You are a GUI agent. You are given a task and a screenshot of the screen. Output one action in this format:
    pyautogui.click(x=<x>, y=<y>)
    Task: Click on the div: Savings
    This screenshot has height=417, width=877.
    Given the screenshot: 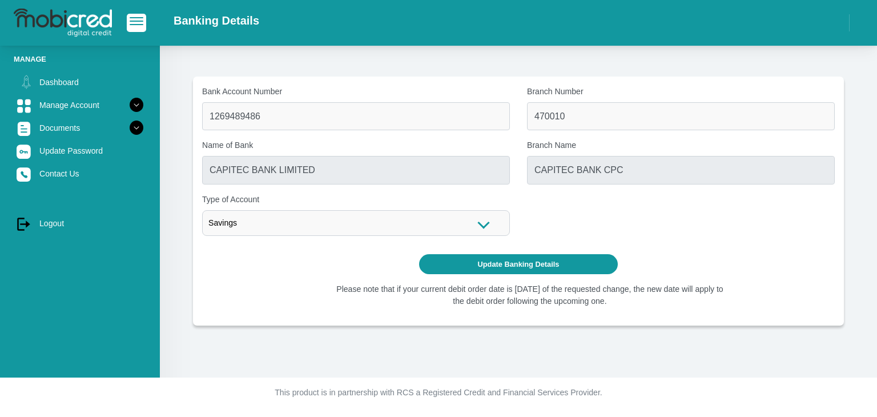 What is the action you would take?
    pyautogui.click(x=356, y=223)
    